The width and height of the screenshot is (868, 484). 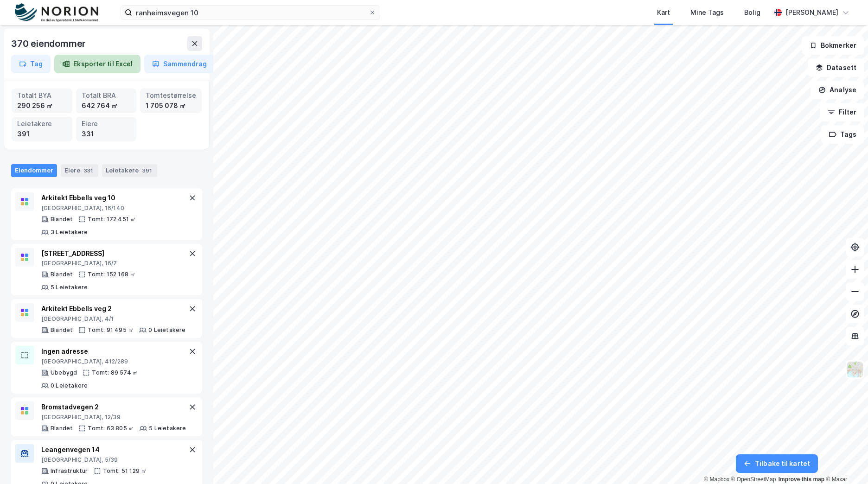 I want to click on div: 370 eiendommer, so click(x=49, y=44).